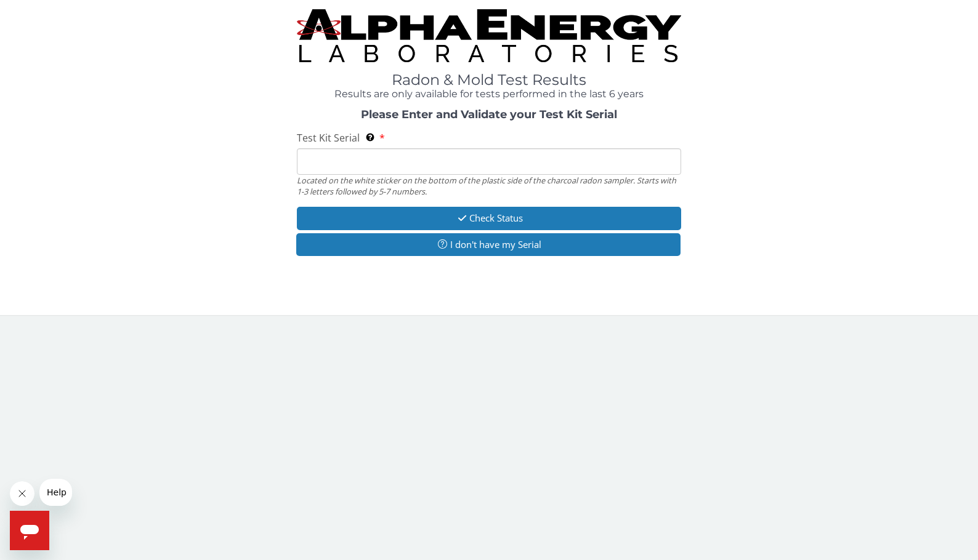 This screenshot has width=978, height=560. Describe the element at coordinates (488, 245) in the screenshot. I see `button: I don't have my Serial` at that location.